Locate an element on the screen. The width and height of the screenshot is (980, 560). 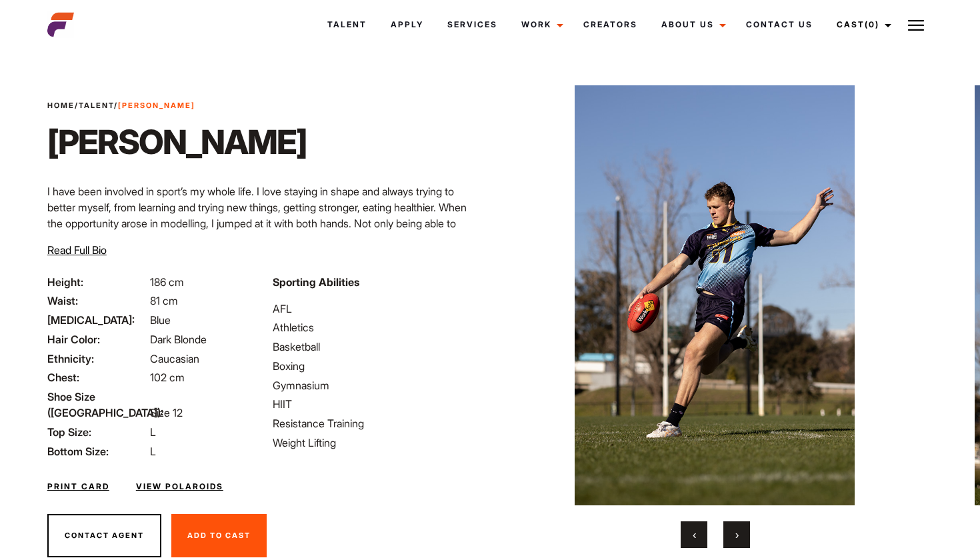
strong: Sporting Abilities is located at coordinates (316, 282).